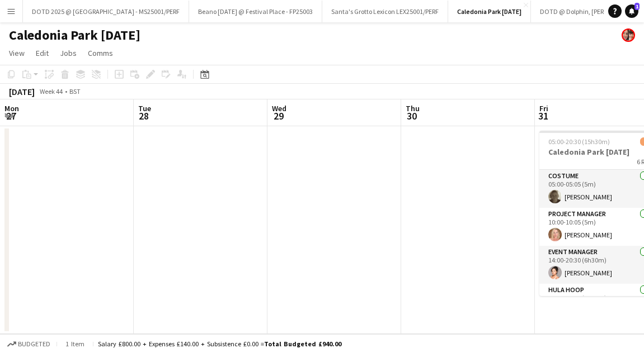 The height and width of the screenshot is (353, 644). I want to click on div: Salary £800.00 + Expenses £140.00 + Subsistence £0.00 =, so click(219, 344).